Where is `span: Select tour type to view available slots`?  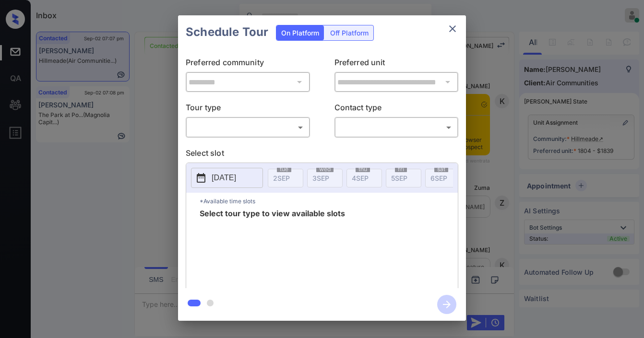 span: Select tour type to view available slots is located at coordinates (272, 248).